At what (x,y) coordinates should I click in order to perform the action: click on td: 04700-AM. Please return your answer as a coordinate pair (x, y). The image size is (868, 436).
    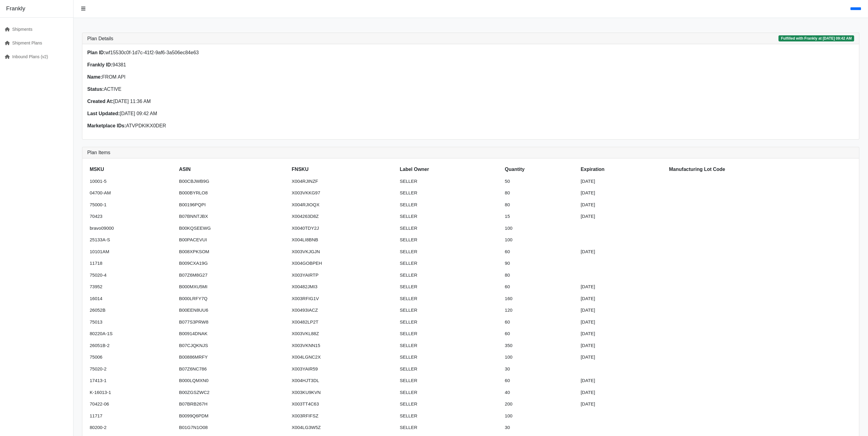
    Looking at the image, I should click on (132, 193).